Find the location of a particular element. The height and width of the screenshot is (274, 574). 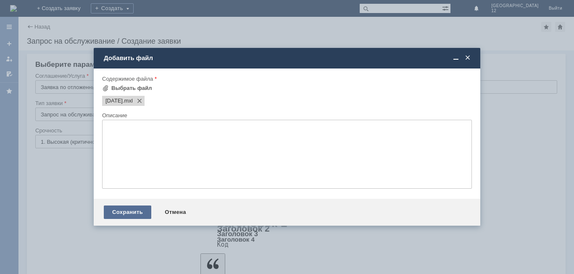

div: Содержимое файла is located at coordinates (286, 79).